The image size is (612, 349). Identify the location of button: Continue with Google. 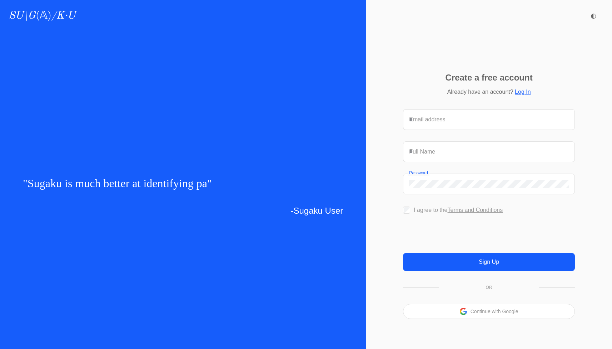
(495, 311).